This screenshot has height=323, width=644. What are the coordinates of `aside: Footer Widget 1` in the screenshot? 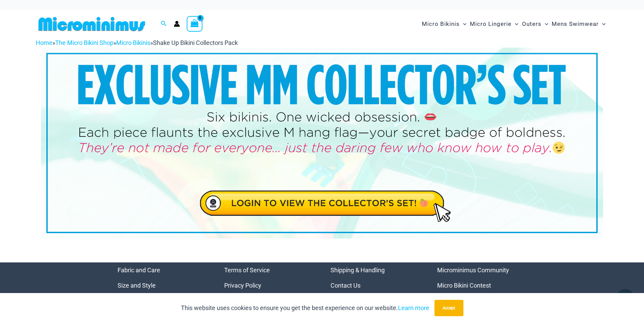 It's located at (162, 285).